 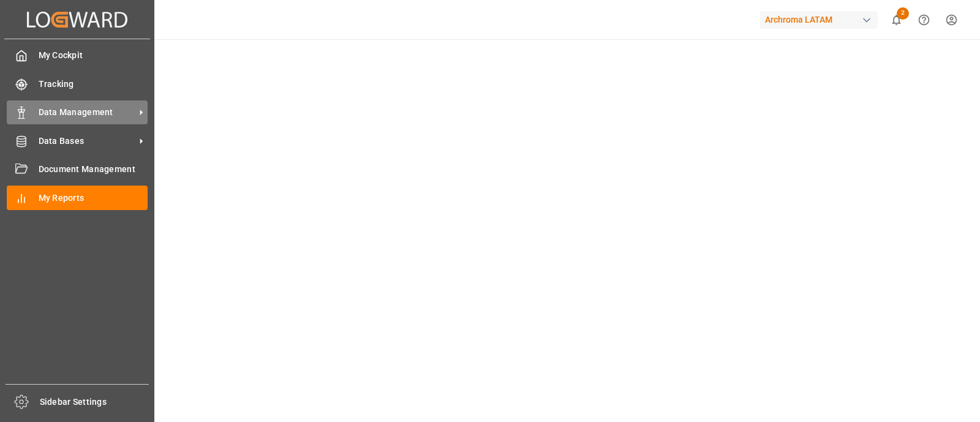 What do you see at coordinates (93, 169) in the screenshot?
I see `span: Document Management` at bounding box center [93, 169].